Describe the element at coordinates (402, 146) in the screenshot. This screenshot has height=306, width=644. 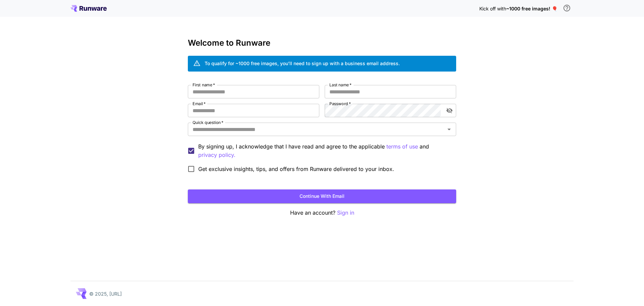
I see `p: terms of use` at that location.